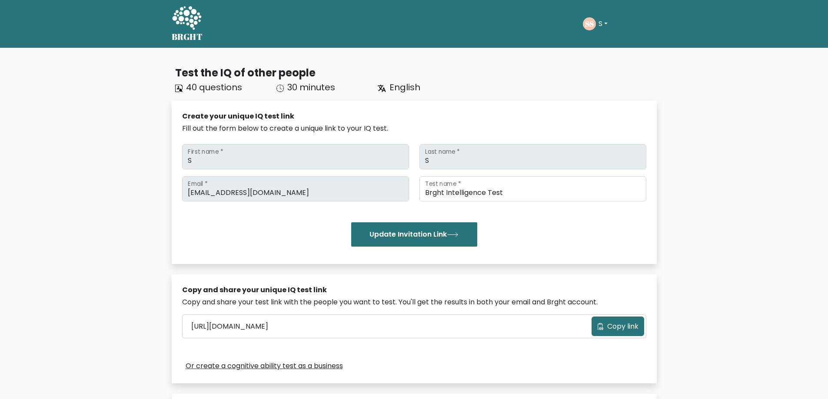 The image size is (828, 399). Describe the element at coordinates (533, 189) in the screenshot. I see `input: Test name` at that location.